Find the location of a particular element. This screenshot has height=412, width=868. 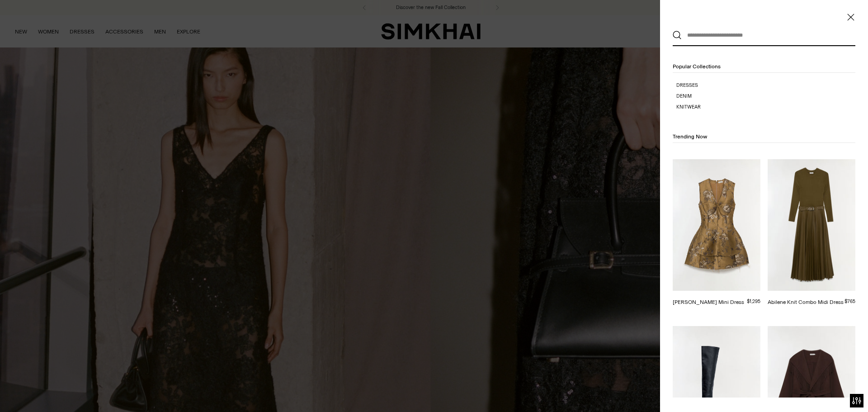

button: Close is located at coordinates (851, 17).